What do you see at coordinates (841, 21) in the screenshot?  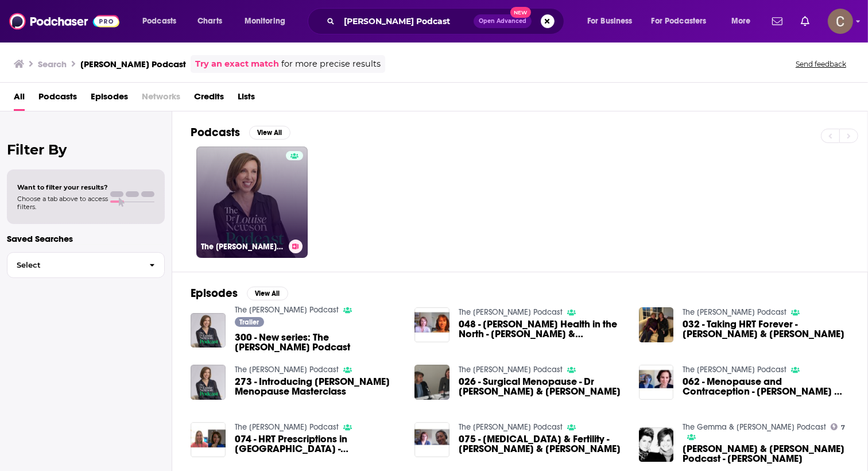 I see `img: User Profile` at bounding box center [841, 21].